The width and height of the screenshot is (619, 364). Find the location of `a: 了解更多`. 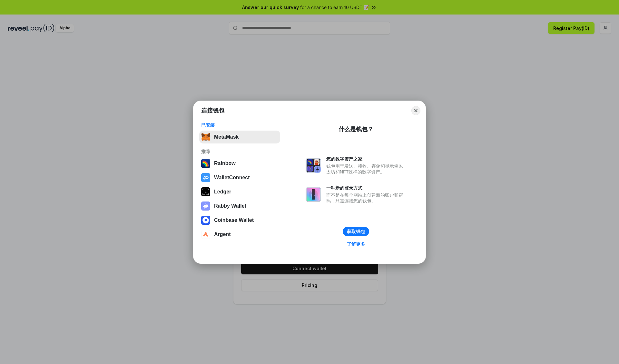

a: 了解更多 is located at coordinates (356, 245).